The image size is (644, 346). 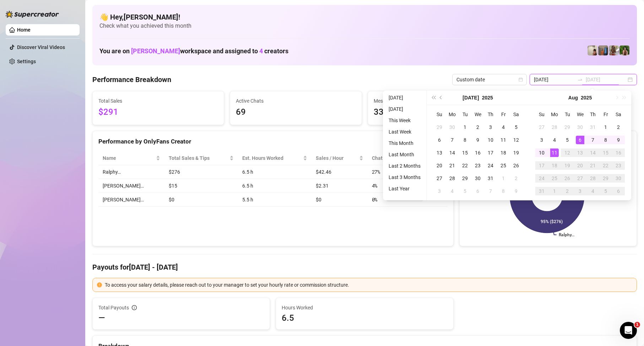 What do you see at coordinates (465, 140) in the screenshot?
I see `td: 2025-07-08` at bounding box center [465, 140].